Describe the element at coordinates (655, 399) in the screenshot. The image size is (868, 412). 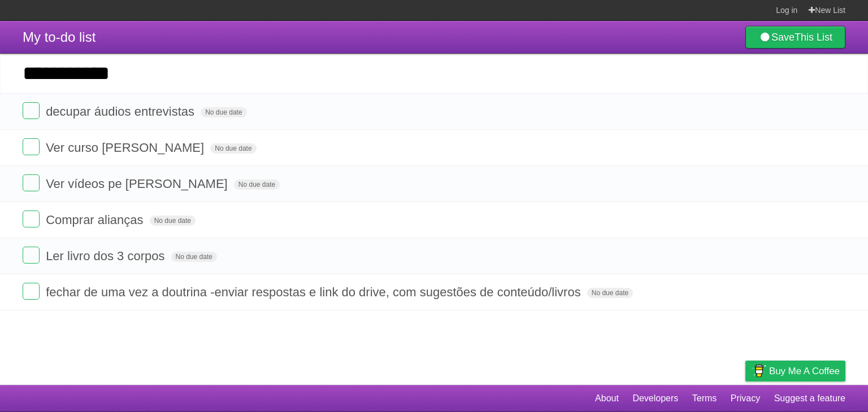
I see `a: Developers` at that location.